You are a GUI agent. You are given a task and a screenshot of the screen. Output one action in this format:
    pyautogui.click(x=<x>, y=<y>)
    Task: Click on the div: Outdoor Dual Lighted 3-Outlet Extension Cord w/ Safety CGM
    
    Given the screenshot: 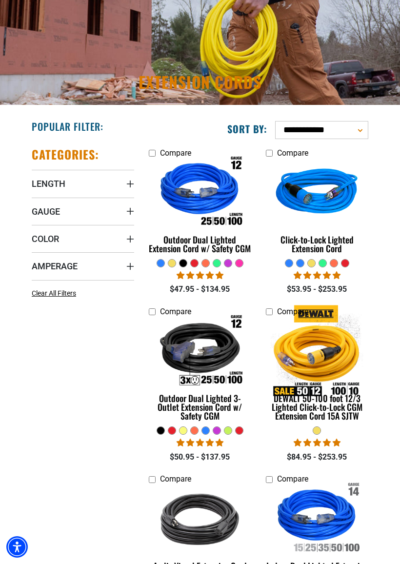 What is the action you would take?
    pyautogui.click(x=200, y=407)
    